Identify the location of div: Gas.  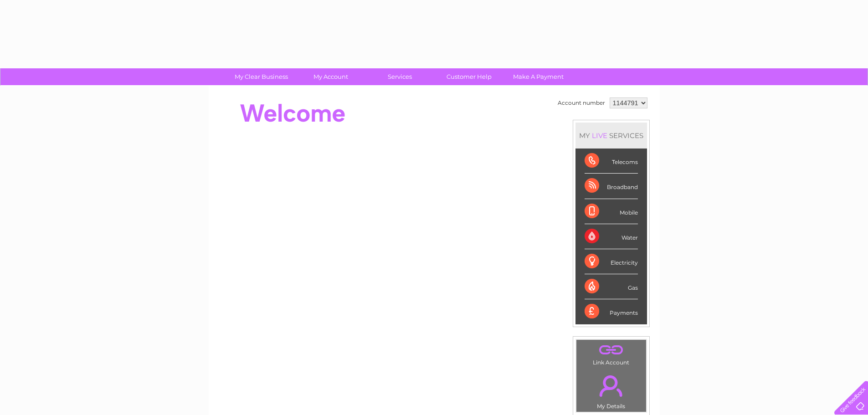
(611, 287).